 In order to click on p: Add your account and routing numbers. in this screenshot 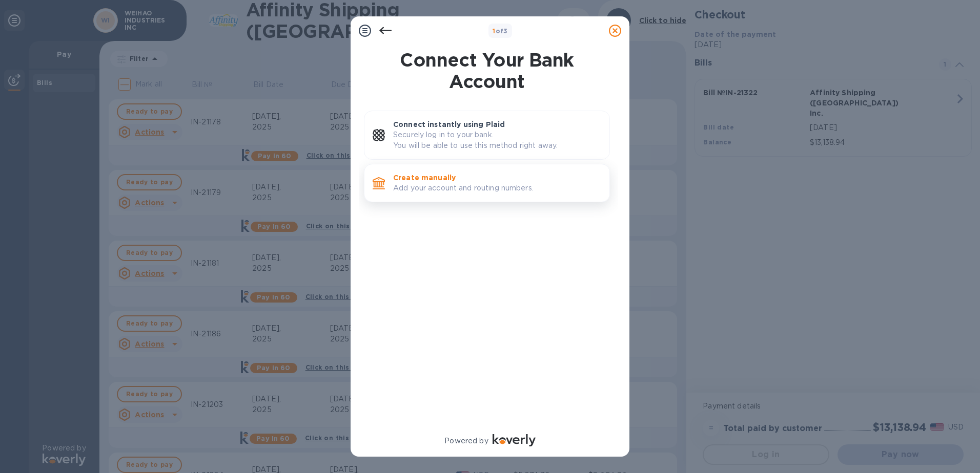, I will do `click(497, 188)`.